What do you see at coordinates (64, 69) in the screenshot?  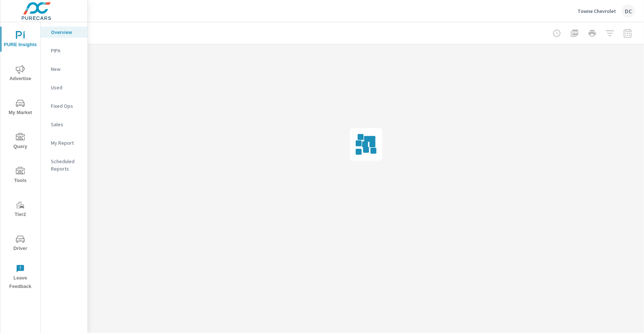 I see `div: New` at bounding box center [64, 69].